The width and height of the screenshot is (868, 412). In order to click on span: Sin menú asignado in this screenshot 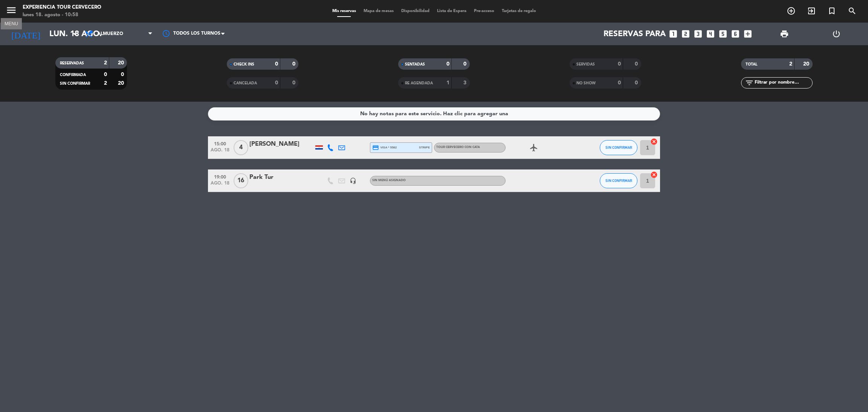, I will do `click(389, 181)`.